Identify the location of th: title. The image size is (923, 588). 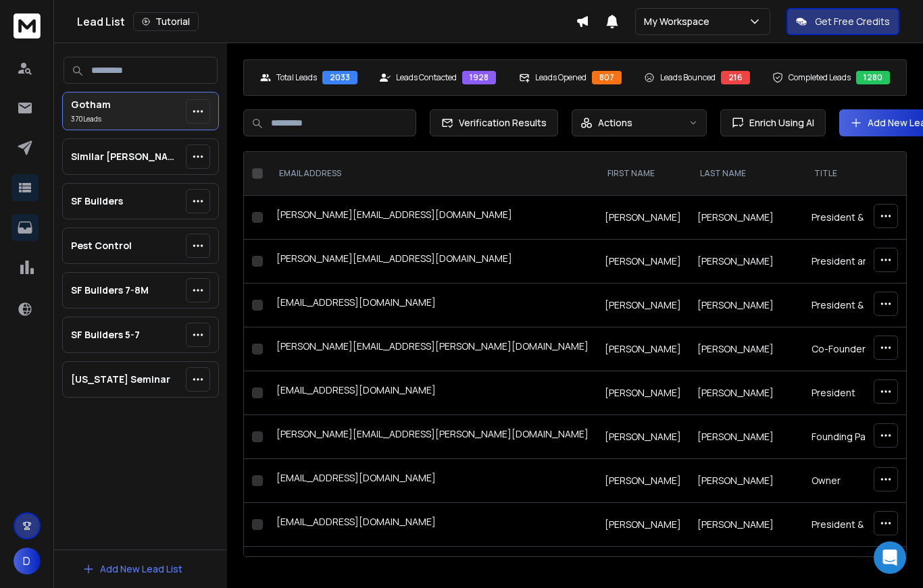
(862, 173).